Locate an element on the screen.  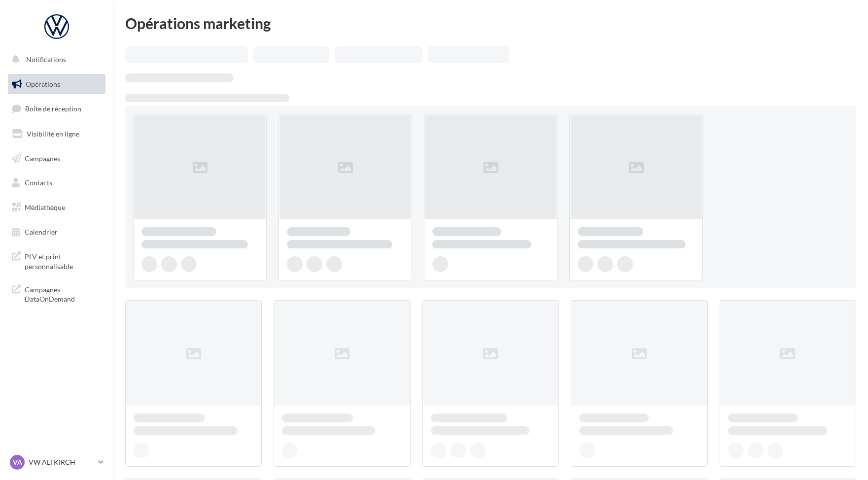
span: VA is located at coordinates (17, 462).